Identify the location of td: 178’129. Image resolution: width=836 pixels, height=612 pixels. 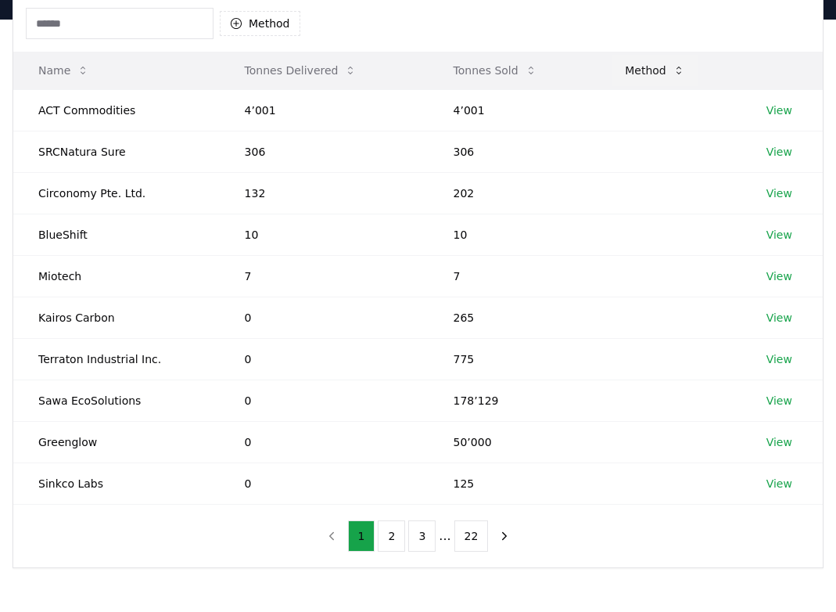
(515, 400).